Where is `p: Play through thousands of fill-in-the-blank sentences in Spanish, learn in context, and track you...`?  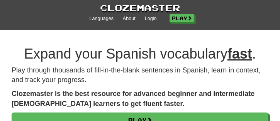 p: Play through thousands of fill-in-the-blank sentences in Spanish, learn in context, and track you... is located at coordinates (140, 75).